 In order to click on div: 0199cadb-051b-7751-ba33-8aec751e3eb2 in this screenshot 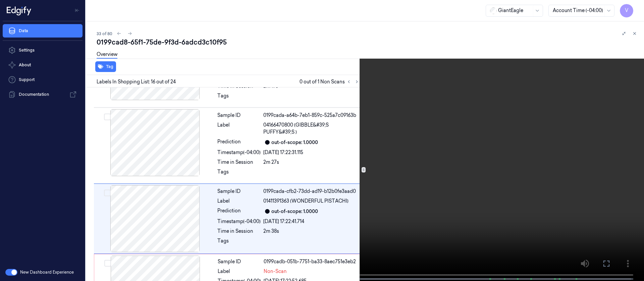, I will do `click(312, 262)`.